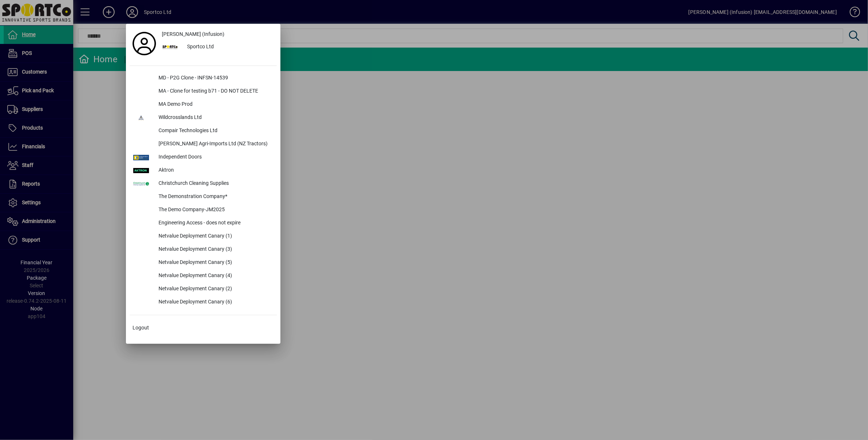 Image resolution: width=868 pixels, height=440 pixels. What do you see at coordinates (215, 223) in the screenshot?
I see `div: Engineering Access - does not expire` at bounding box center [215, 223].